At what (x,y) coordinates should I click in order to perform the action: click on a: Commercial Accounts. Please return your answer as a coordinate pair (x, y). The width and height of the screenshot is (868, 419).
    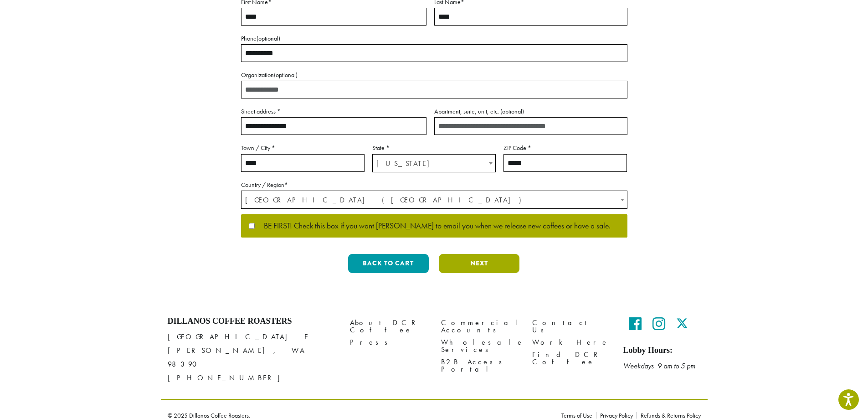
    Looking at the image, I should click on (480, 326).